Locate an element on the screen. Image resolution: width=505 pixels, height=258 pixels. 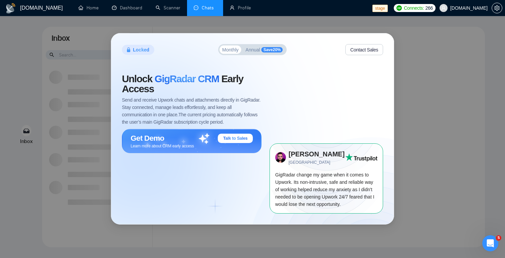
span: 266 is located at coordinates (429, 8).